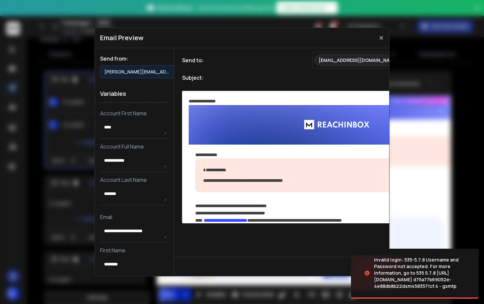  What do you see at coordinates (134, 180) in the screenshot?
I see `p: Account Last Name` at bounding box center [134, 180].